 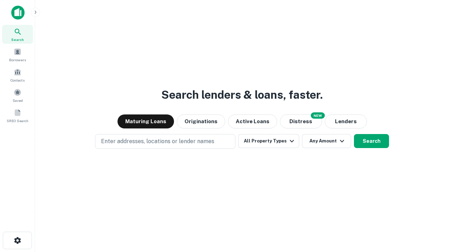 I want to click on a: Contacts, so click(x=18, y=75).